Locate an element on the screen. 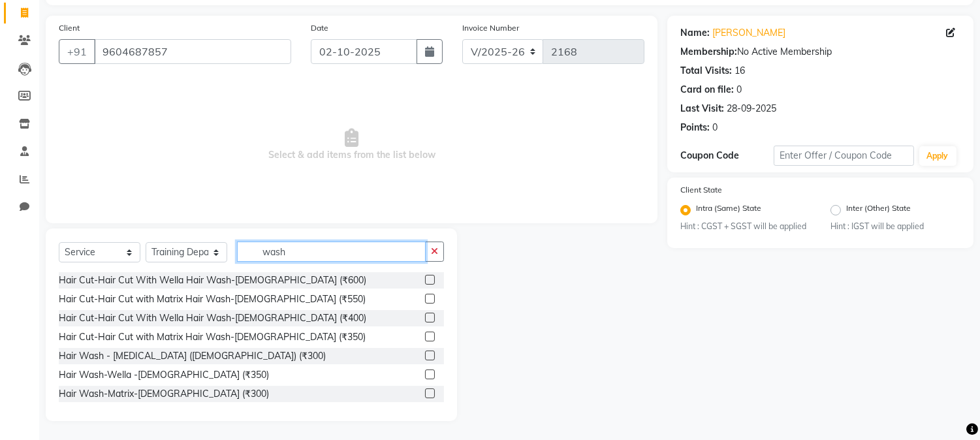  div: 28-09-2025 is located at coordinates (752, 108).